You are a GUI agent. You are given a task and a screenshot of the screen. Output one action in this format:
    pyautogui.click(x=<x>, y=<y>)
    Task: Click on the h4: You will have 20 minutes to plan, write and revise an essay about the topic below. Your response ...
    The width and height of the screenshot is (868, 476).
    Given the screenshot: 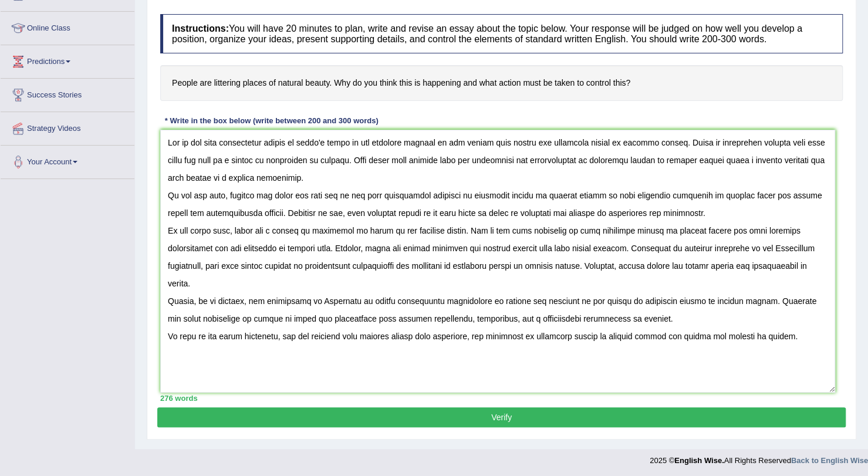 What is the action you would take?
    pyautogui.click(x=502, y=33)
    